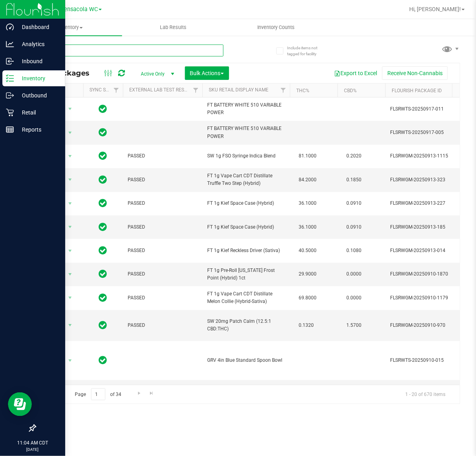  What do you see at coordinates (303, 91) in the screenshot?
I see `a: THC%` at bounding box center [303, 91].